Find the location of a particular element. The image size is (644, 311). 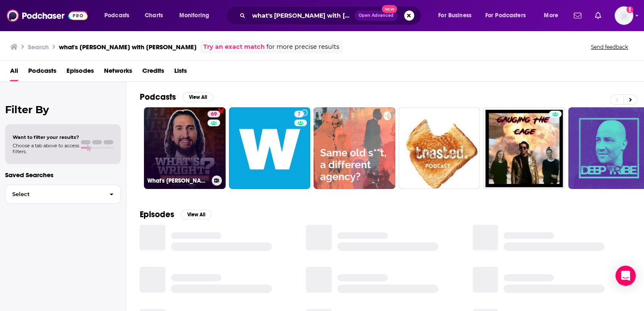

span: 7 is located at coordinates (299, 115).